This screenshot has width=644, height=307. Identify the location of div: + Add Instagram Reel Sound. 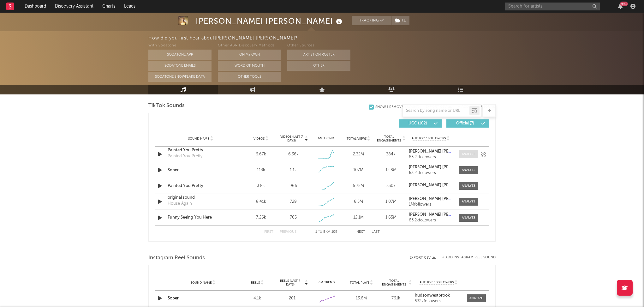
(466, 258).